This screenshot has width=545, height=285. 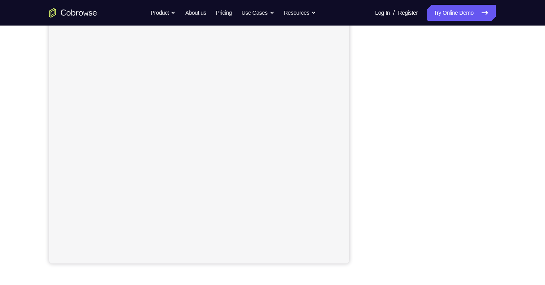 What do you see at coordinates (163, 13) in the screenshot?
I see `button: Product` at bounding box center [163, 13].